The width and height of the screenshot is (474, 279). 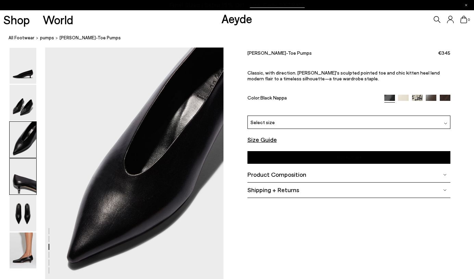 What do you see at coordinates (263, 122) in the screenshot?
I see `font: Select size` at bounding box center [263, 122].